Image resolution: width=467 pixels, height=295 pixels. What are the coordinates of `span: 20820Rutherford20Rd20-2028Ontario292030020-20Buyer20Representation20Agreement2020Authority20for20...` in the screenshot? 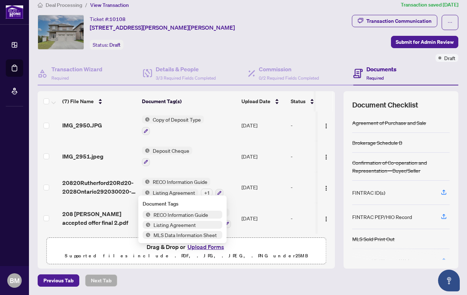 It's located at (99, 187).